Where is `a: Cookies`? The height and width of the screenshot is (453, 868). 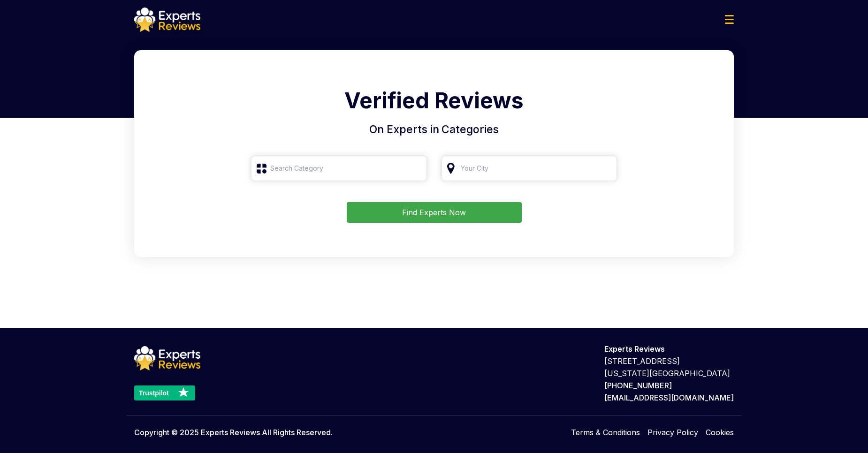
a: Cookies is located at coordinates (720, 432).